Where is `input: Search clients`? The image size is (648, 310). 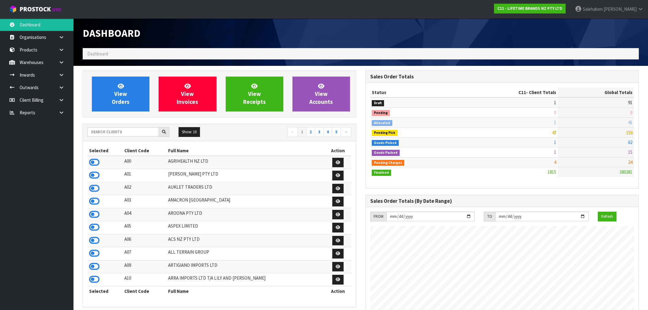
input: Search clients is located at coordinates (123, 132).